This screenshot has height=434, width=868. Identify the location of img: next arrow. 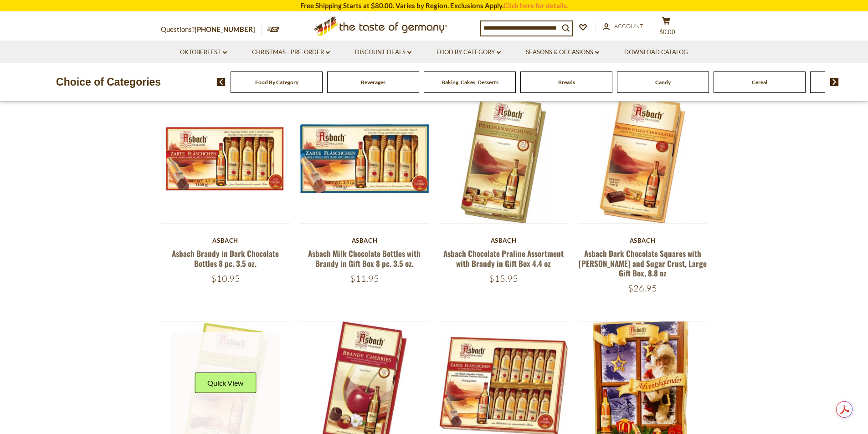
(834, 82).